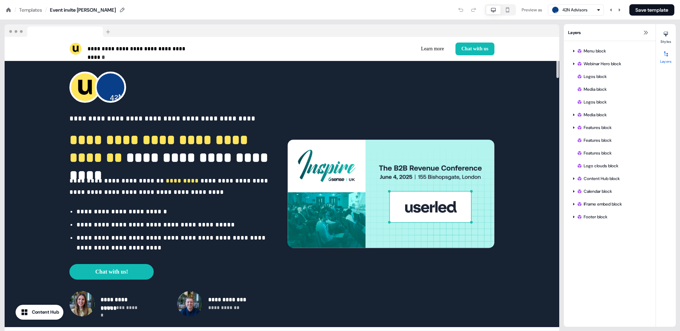  Describe the element at coordinates (391, 194) in the screenshot. I see `img: Image` at that location.